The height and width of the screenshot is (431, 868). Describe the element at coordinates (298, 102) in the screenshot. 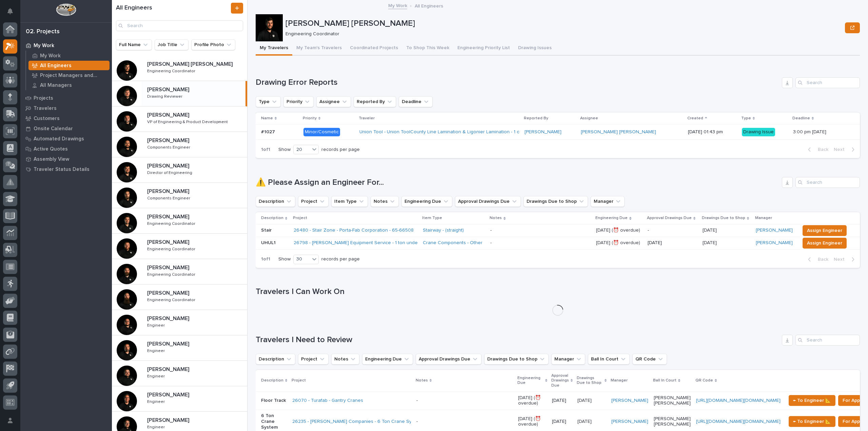

I see `button: Priority` at that location.